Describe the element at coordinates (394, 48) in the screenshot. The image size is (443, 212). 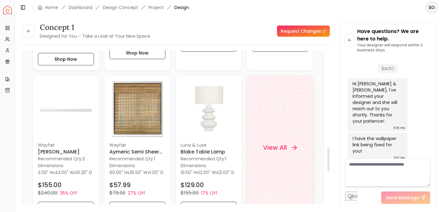
I see `p: Your designer will respond within 2 business days.` at that location.